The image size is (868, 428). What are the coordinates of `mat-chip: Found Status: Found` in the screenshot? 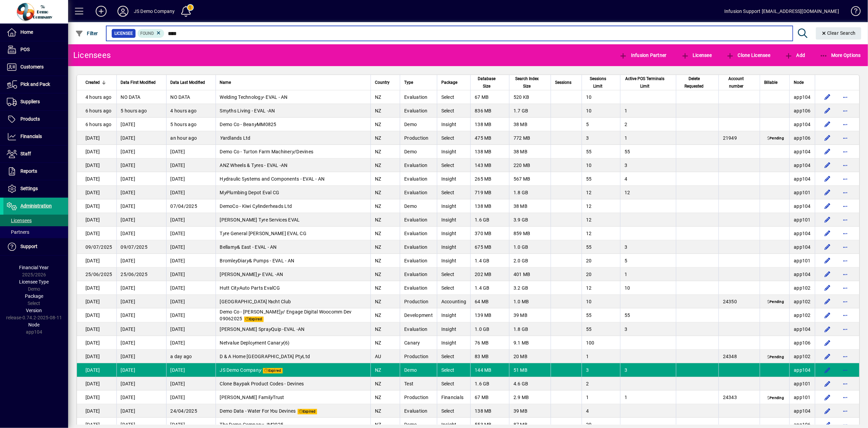 It's located at (151, 33).